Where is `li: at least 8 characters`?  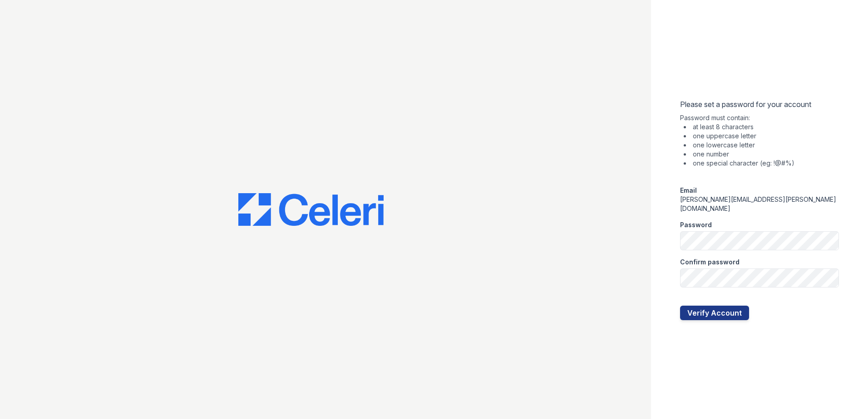
li: at least 8 characters is located at coordinates (762, 127).